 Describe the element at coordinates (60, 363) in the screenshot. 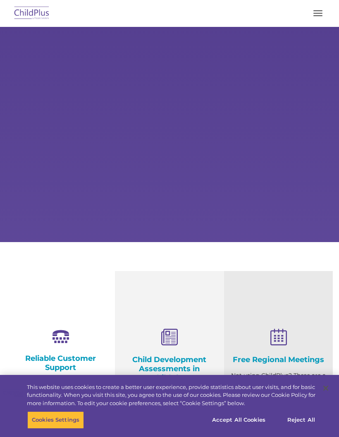

I see `h4: Reliable Customer Support` at that location.